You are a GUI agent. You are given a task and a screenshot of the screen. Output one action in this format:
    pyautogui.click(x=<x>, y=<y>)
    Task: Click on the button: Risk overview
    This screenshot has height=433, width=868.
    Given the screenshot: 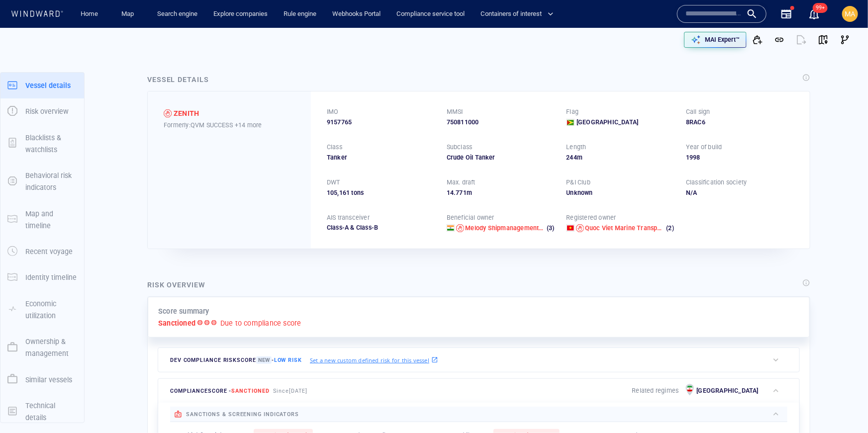 What is the action you would take?
    pyautogui.click(x=42, y=111)
    